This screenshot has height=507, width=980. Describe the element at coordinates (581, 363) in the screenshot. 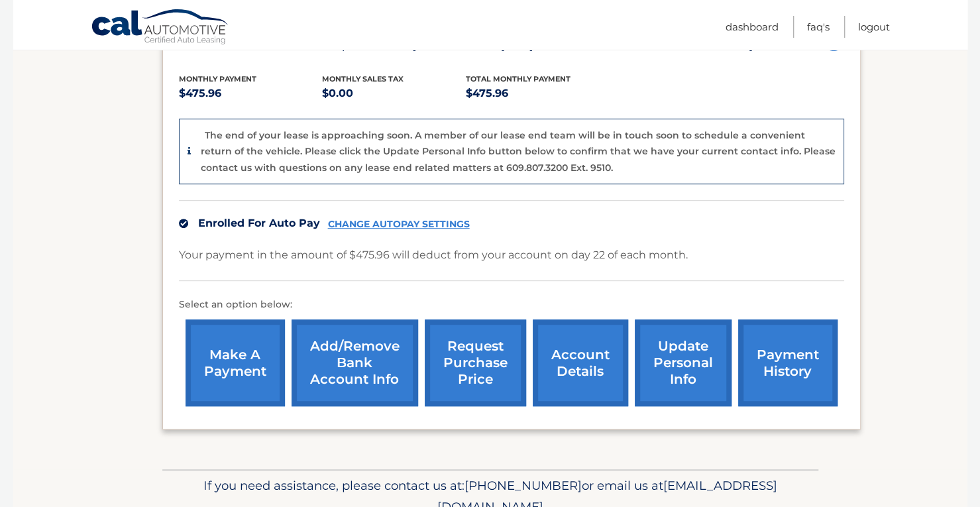

I see `a: account details` at that location.